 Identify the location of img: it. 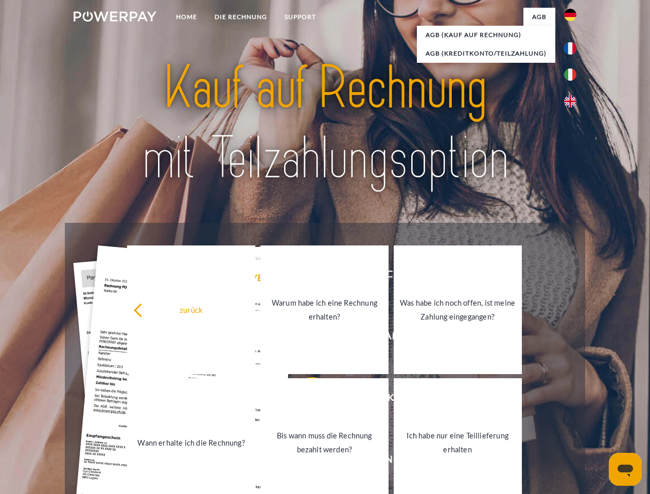
(571, 75).